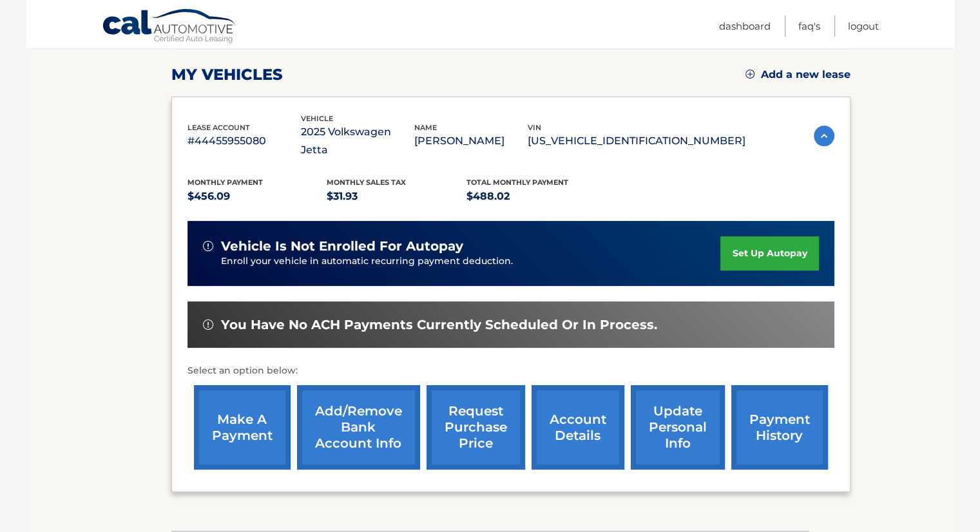  What do you see at coordinates (342, 246) in the screenshot?
I see `span: vehicle is not enrolled for autopay` at bounding box center [342, 246].